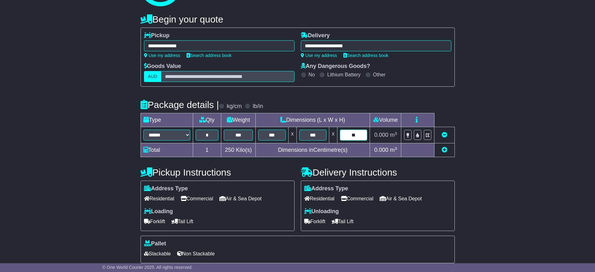  Describe the element at coordinates (218, 172) in the screenshot. I see `h4: Pickup Instructions` at that location.